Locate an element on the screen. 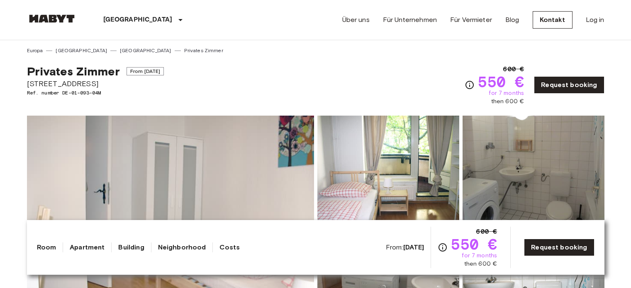  a: Log in is located at coordinates (595, 20).